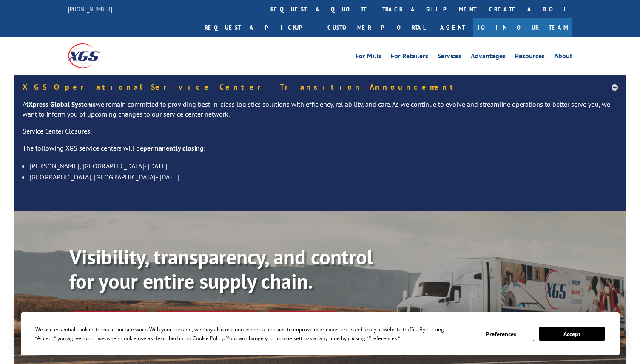 The width and height of the screenshot is (640, 364). I want to click on span: Cookie Policy, so click(208, 338).